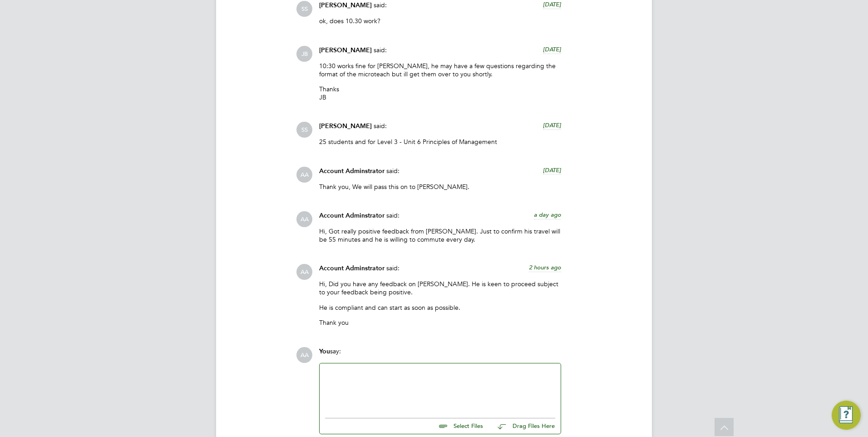  What do you see at coordinates (545, 267) in the screenshot?
I see `span: 2 hours ago` at bounding box center [545, 267].